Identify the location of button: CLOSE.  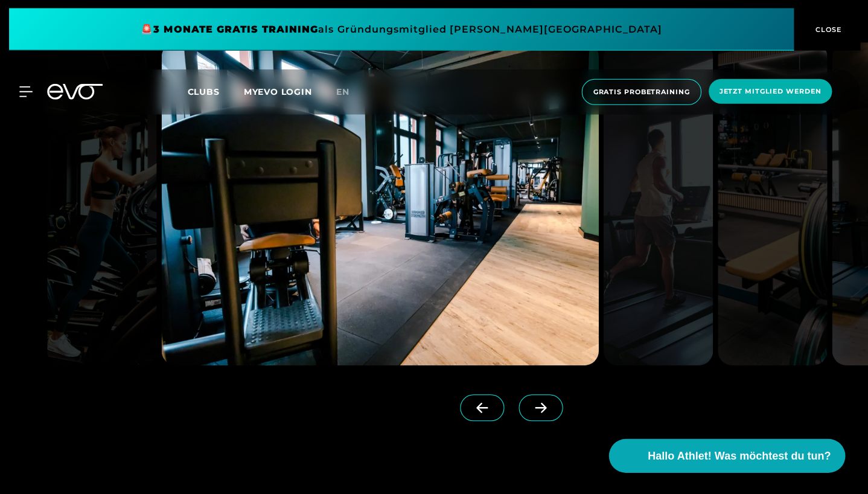
(826, 30).